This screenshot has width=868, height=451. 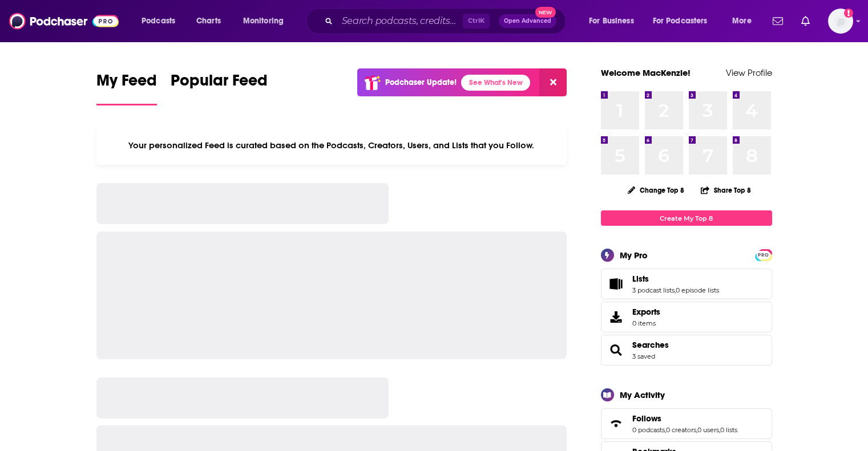 I want to click on a: Charts, so click(x=209, y=21).